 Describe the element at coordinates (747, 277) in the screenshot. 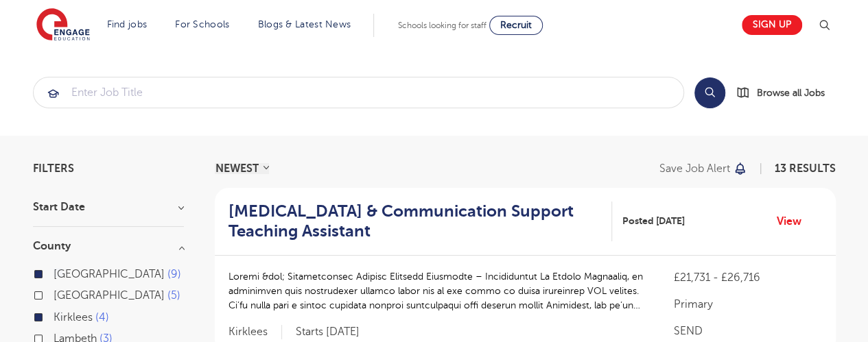

I see `p: £21,731 - £26,716` at that location.